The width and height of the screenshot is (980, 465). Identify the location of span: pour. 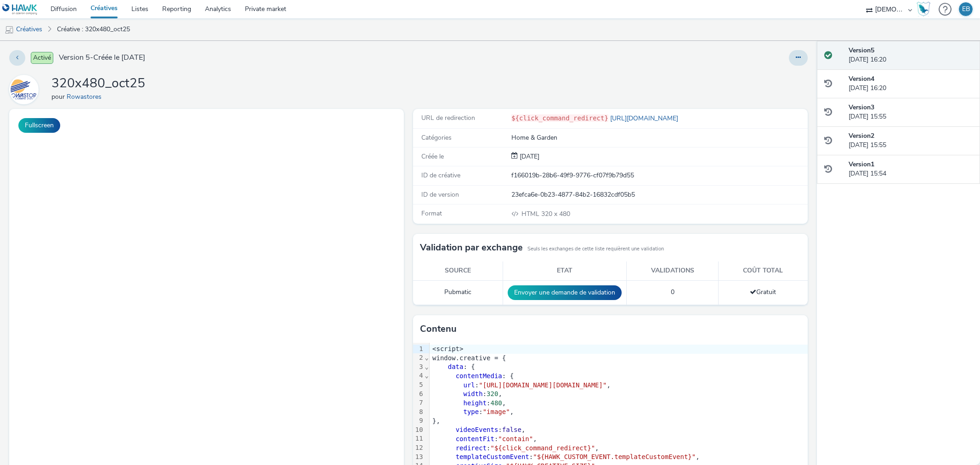
(59, 97).